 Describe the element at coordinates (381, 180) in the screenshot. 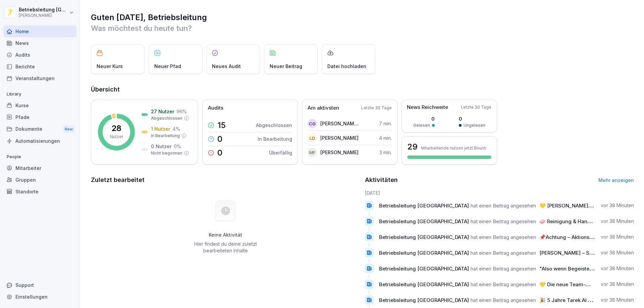

I see `h2: Aktivitäten` at that location.